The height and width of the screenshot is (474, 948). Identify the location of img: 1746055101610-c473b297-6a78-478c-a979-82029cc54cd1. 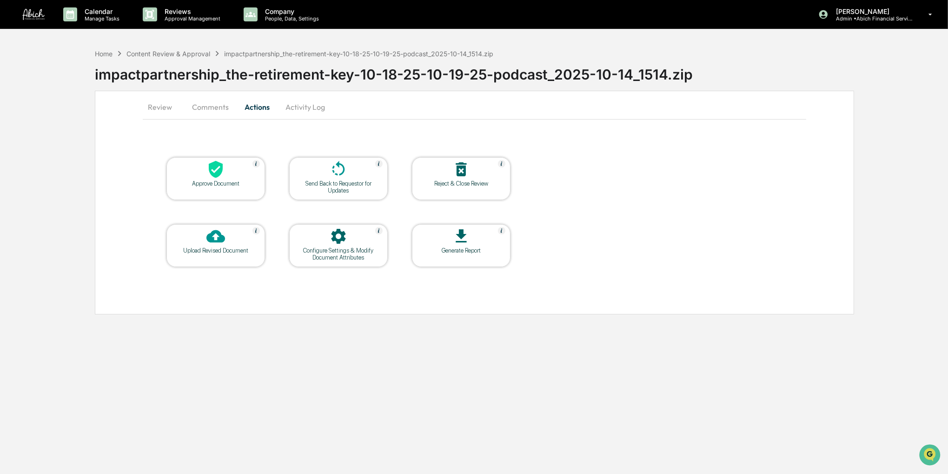
(18, 79).